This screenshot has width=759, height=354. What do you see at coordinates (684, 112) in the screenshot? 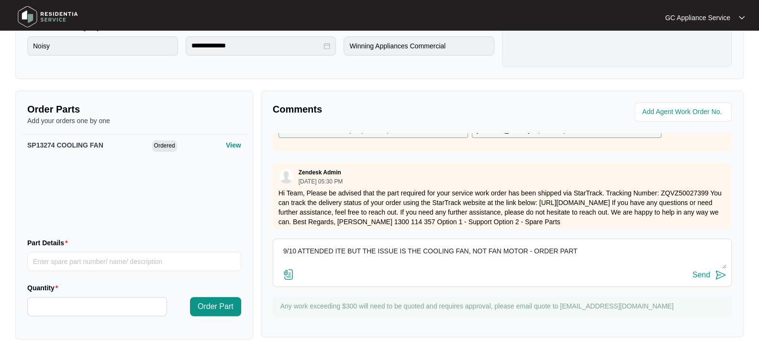
I see `input: Add Agent Work Order No.` at bounding box center [684, 112].